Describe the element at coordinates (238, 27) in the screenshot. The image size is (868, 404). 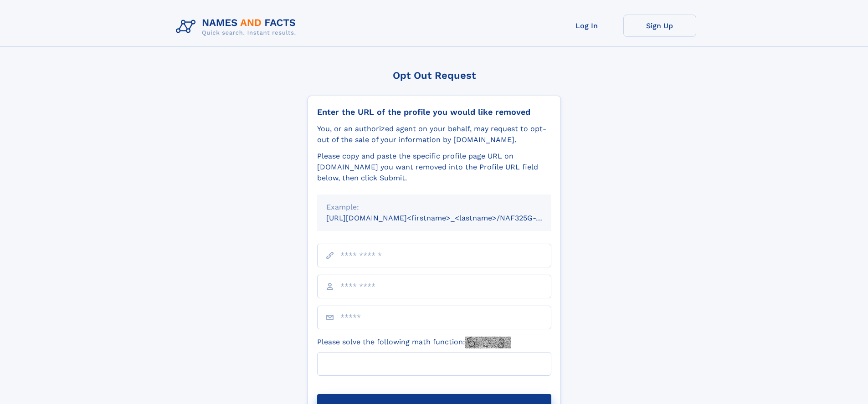
I see `img: Logo Names and Facts` at that location.